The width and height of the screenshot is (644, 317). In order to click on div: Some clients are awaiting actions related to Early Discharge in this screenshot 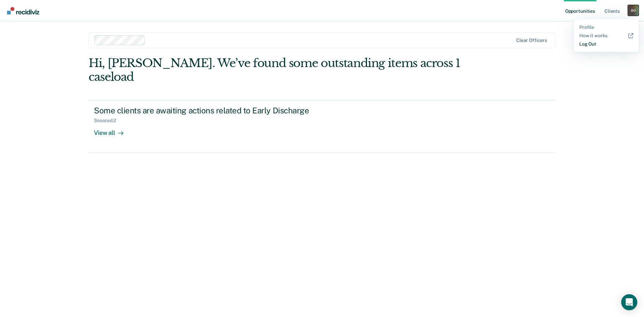, I will do `click(212, 110)`.